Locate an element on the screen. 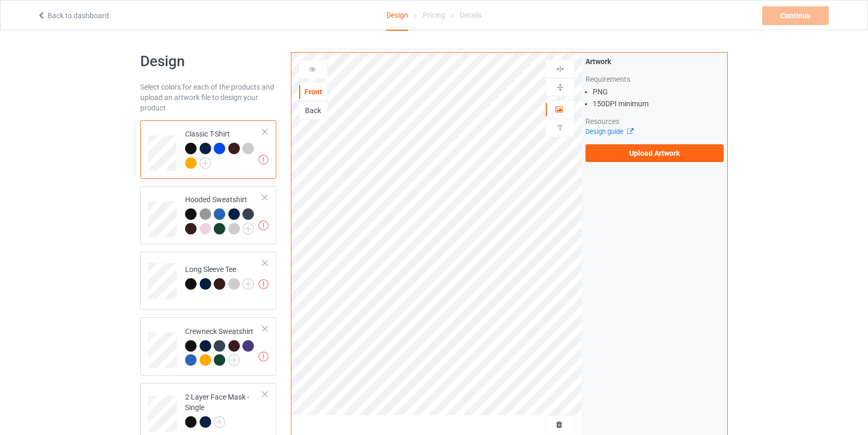 The width and height of the screenshot is (868, 435). li: PNG is located at coordinates (658, 92).